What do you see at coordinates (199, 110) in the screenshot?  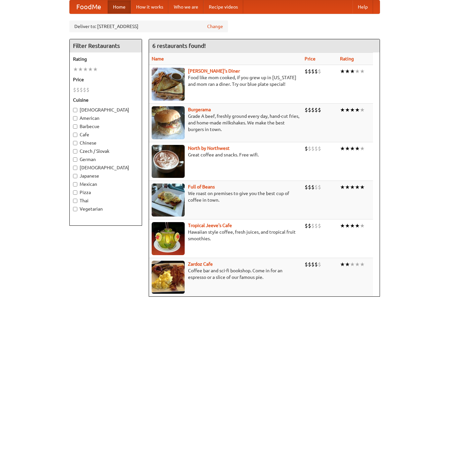 I see `b: Burgerama` at bounding box center [199, 110].